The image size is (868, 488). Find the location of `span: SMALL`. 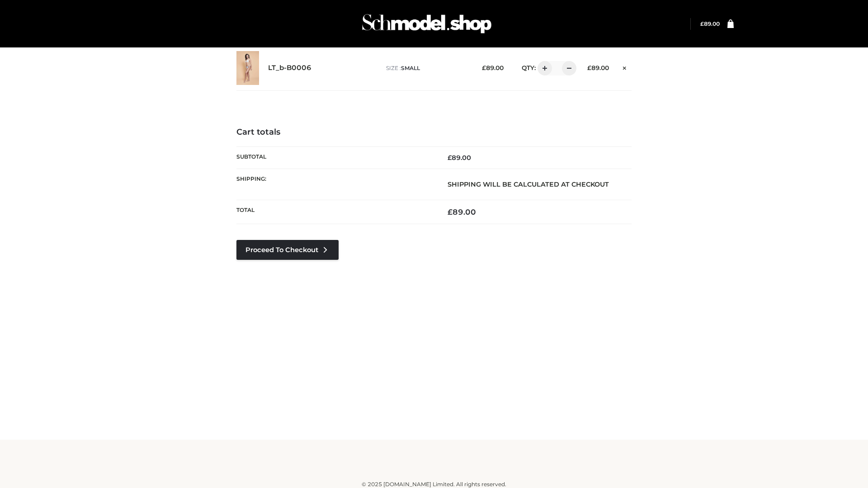

span: SMALL is located at coordinates (410, 68).